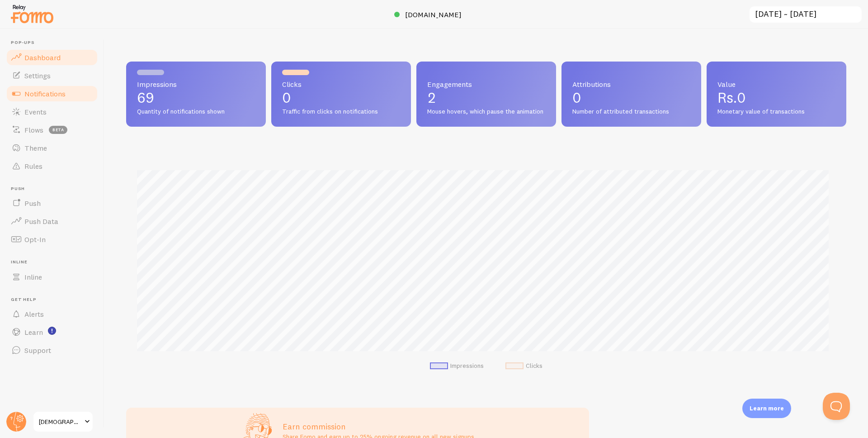 This screenshot has width=868, height=438. What do you see at coordinates (196, 112) in the screenshot?
I see `span: Quantity of notifications shown` at bounding box center [196, 112].